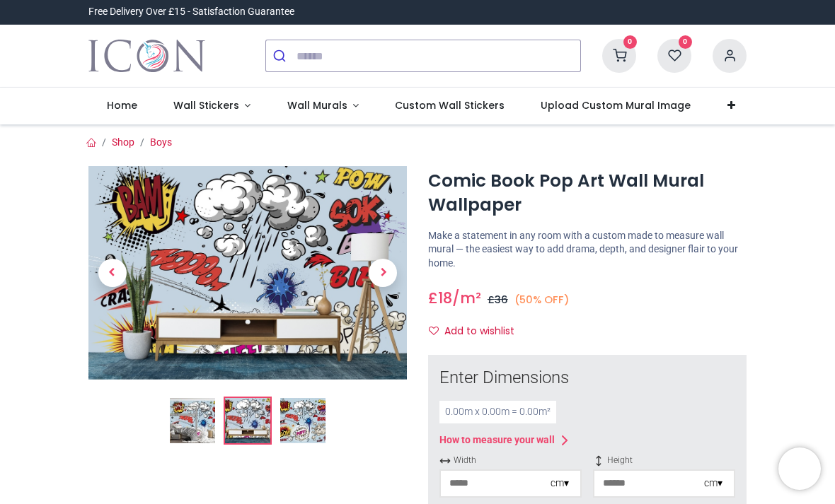 The height and width of the screenshot is (504, 835). Describe the element at coordinates (449, 105) in the screenshot. I see `span: Custom Wall Stickers` at that location.